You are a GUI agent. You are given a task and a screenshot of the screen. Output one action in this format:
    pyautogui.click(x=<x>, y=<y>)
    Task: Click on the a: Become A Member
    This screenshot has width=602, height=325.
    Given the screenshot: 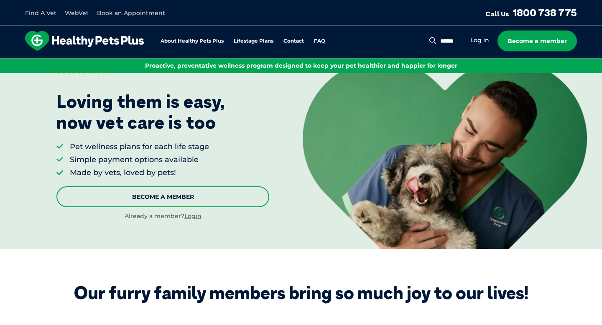 What is the action you would take?
    pyautogui.click(x=163, y=197)
    